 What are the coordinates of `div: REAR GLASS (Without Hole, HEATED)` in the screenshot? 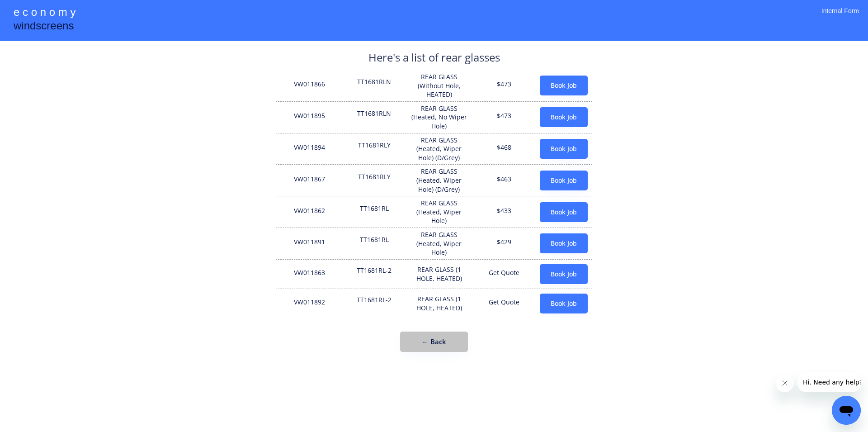 It's located at (439, 85).